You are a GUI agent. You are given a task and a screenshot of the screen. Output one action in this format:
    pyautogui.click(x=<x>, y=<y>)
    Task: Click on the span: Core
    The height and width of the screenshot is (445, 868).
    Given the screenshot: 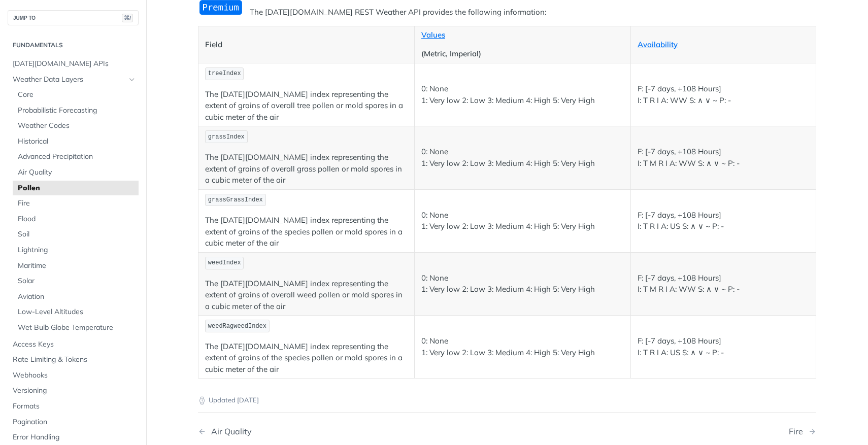 What is the action you would take?
    pyautogui.click(x=77, y=95)
    